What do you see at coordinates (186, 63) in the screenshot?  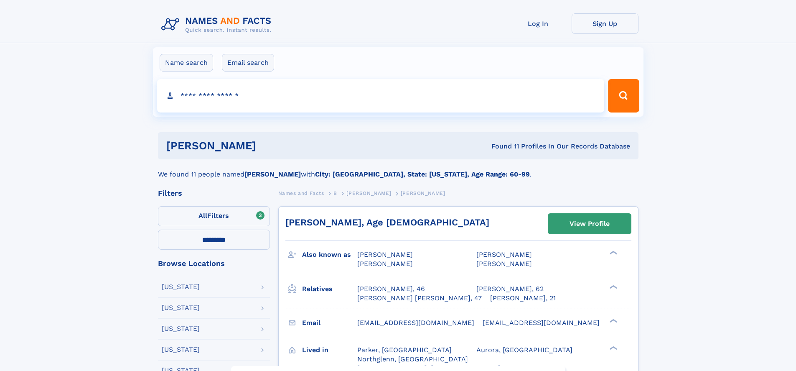 I see `label: Name search` at bounding box center [186, 63].